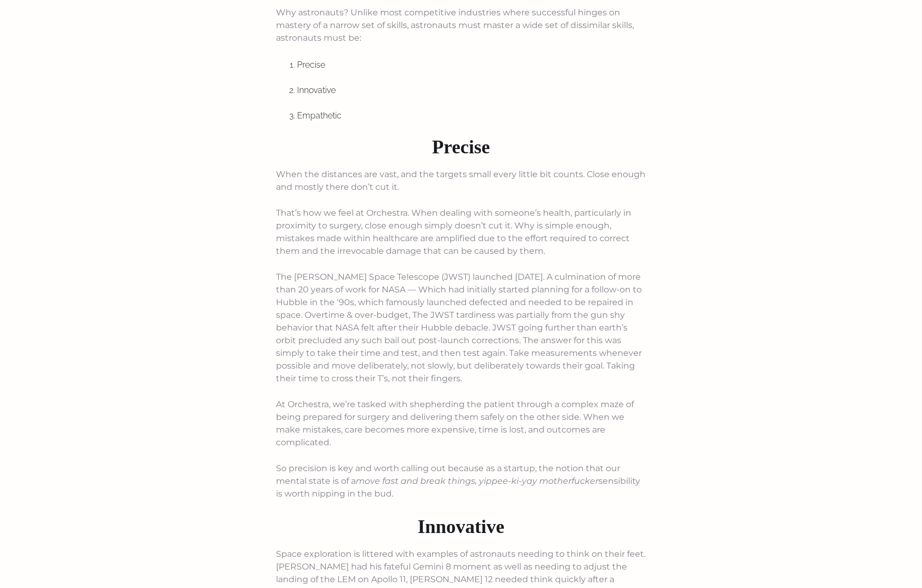 Image resolution: width=922 pixels, height=588 pixels. I want to click on h2: Innovative, so click(461, 526).